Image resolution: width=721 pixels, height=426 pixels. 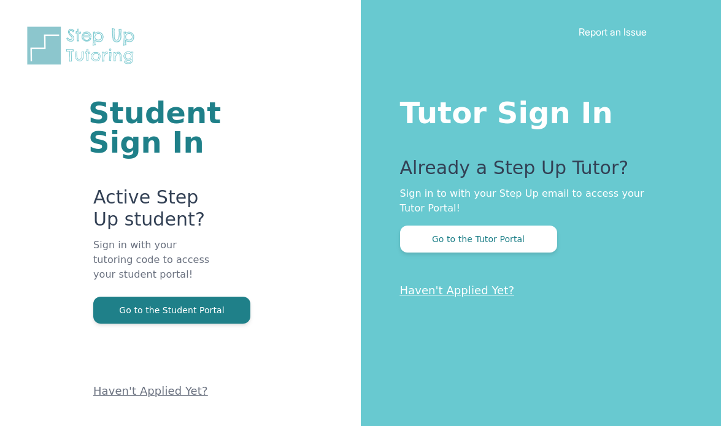 I want to click on a: Report an Issue, so click(x=612, y=32).